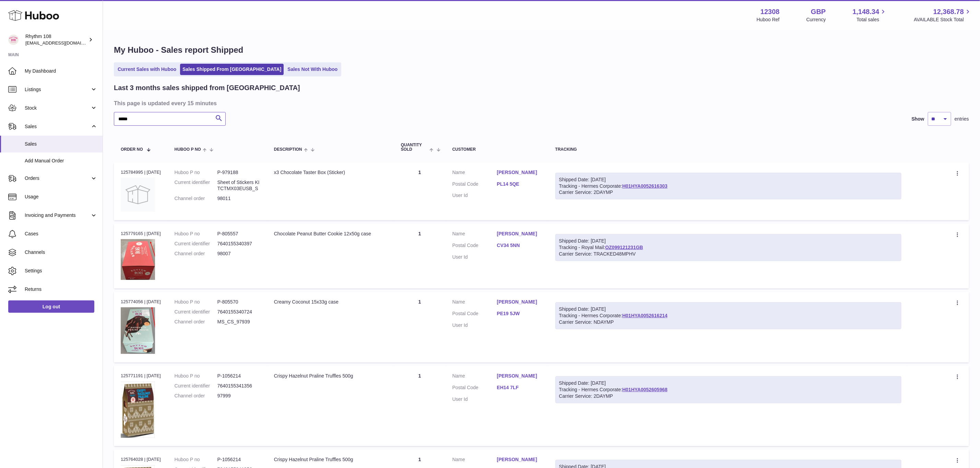  What do you see at coordinates (943, 15) in the screenshot?
I see `a: 12,368.78 AVAILABLE Stock Total` at bounding box center [943, 15].